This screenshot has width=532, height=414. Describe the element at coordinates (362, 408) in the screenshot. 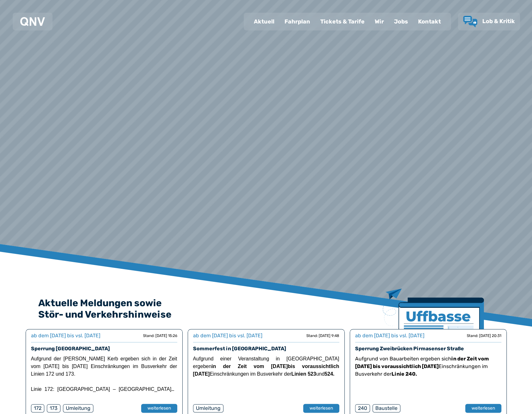

I see `div: 240` at that location.